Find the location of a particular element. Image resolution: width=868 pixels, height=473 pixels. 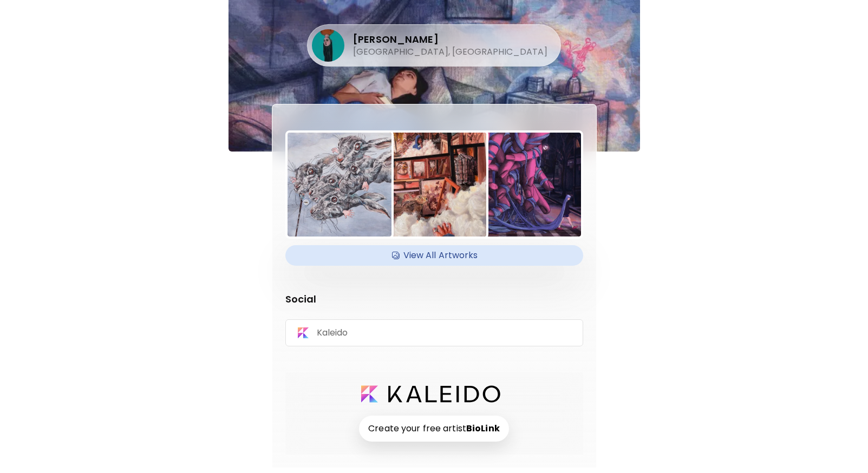

img: https://cdn.kaleido.art/CDN/Artwork/137686/Thumbnail/medium.webp?updated=624918 is located at coordinates (434, 185).